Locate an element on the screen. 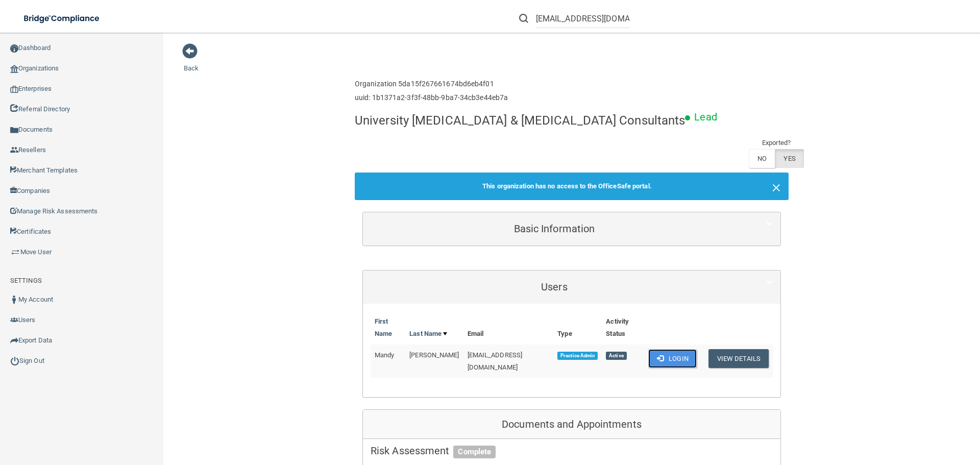  img: organization-icon.f8decf85.png is located at coordinates (14, 69).